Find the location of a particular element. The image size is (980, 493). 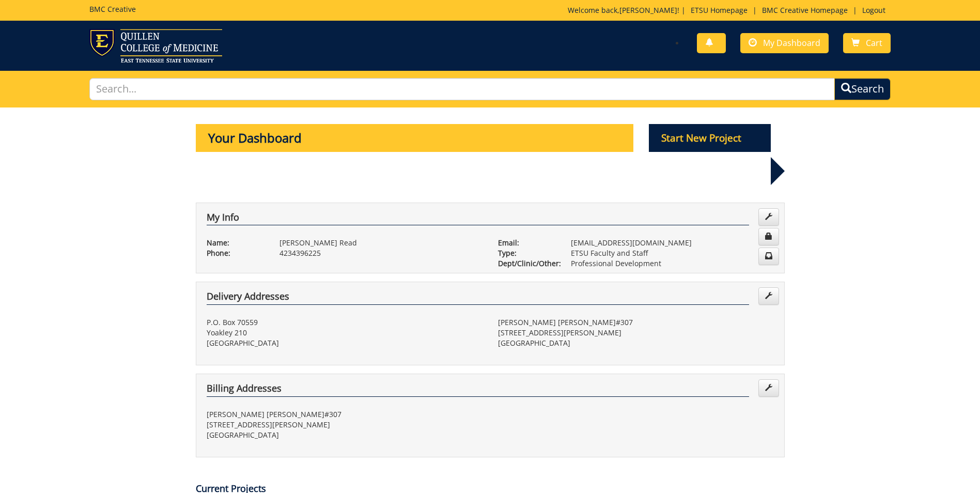

h4: Billing Addresses is located at coordinates (478, 390).